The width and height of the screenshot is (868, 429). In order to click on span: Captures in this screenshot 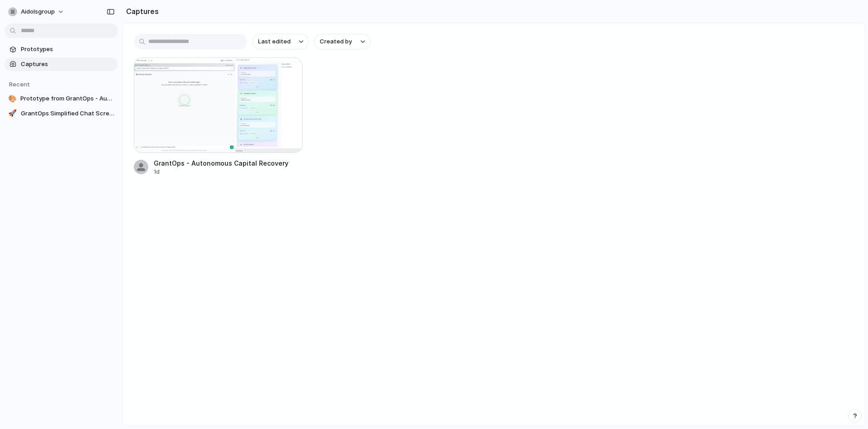, I will do `click(68, 64)`.